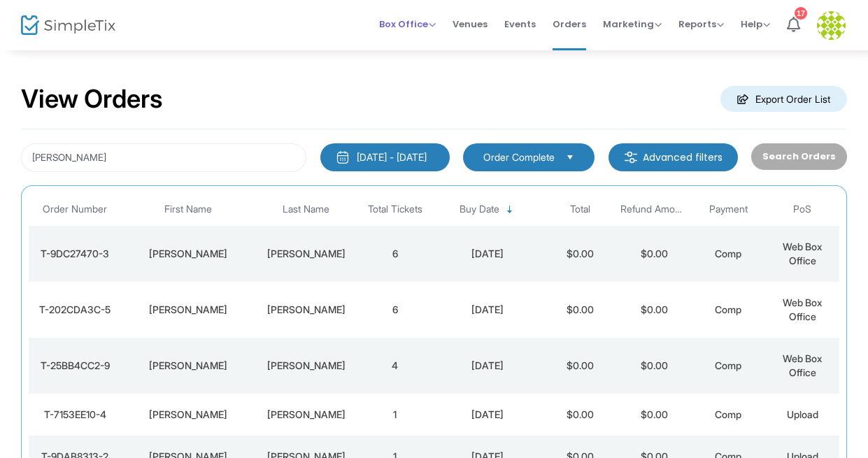  Describe the element at coordinates (305, 210) in the screenshot. I see `span: Last Name` at that location.